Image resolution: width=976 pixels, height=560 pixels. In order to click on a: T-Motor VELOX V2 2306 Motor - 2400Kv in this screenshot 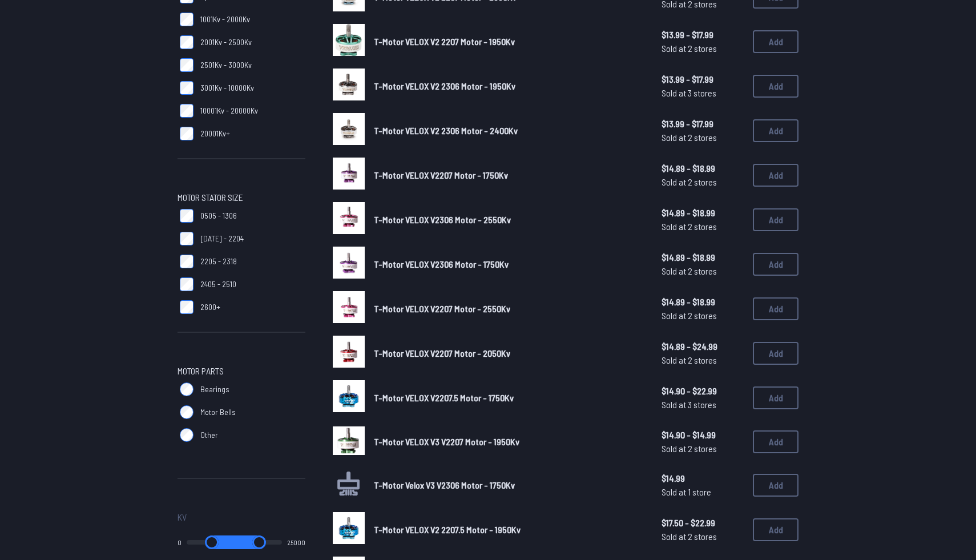, I will do `click(509, 131)`.